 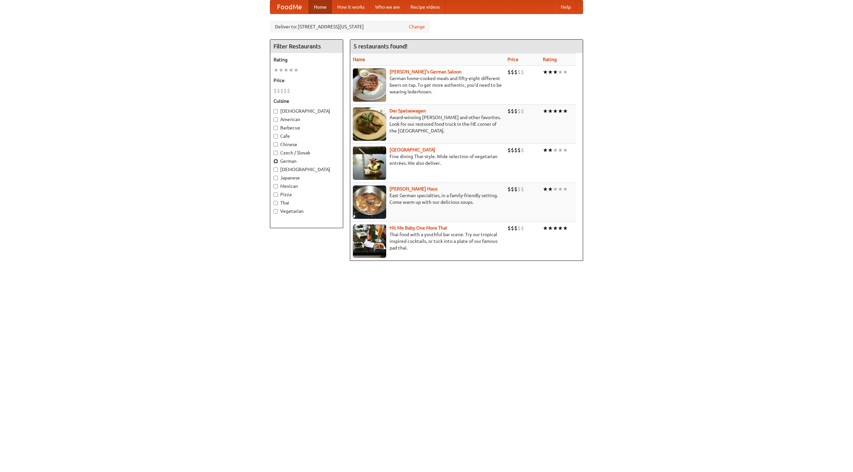 What do you see at coordinates (307, 80) in the screenshot?
I see `h5: Price` at bounding box center [307, 80].